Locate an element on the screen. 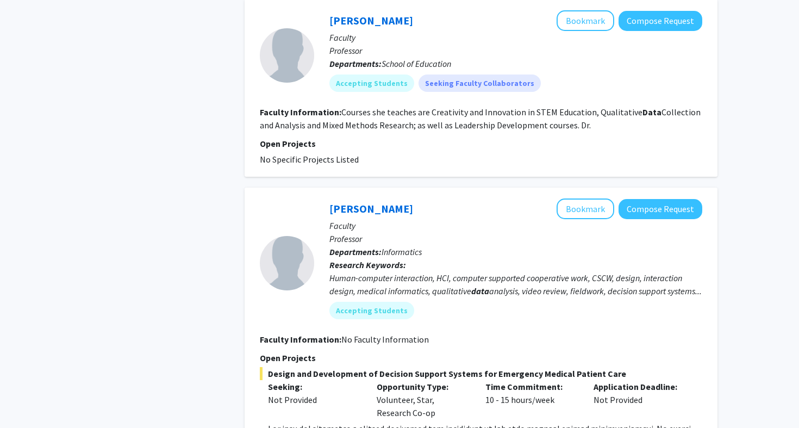 The width and height of the screenshot is (799, 428). span: No Faculty Information is located at coordinates (385, 339).